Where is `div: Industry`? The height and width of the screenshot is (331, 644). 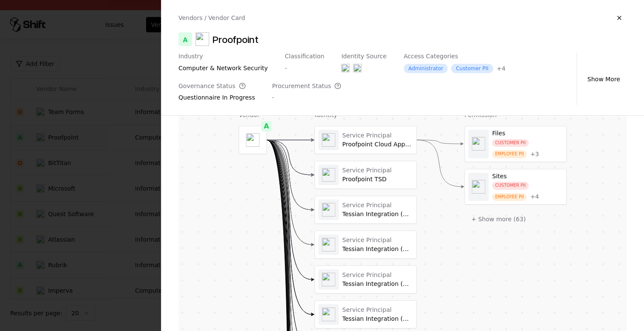 div: Industry is located at coordinates (223, 56).